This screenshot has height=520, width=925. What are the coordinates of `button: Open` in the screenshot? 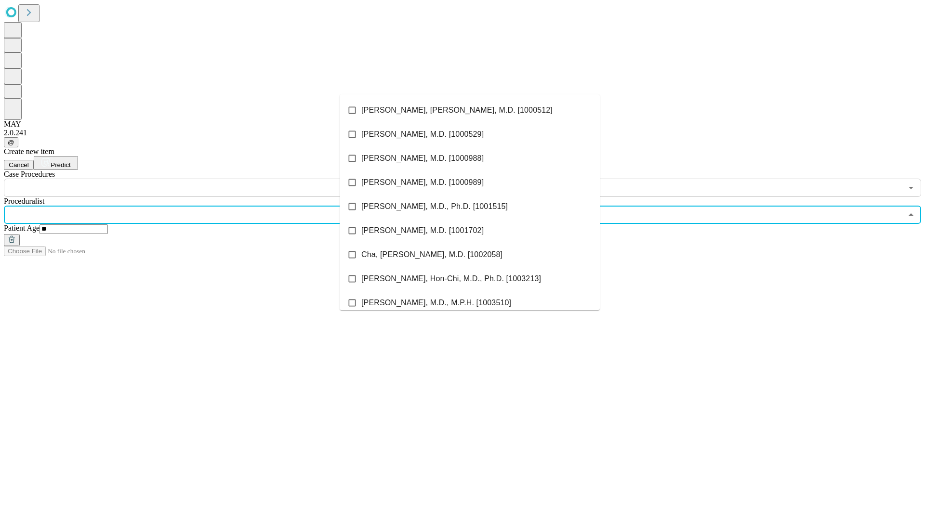 It's located at (911, 188).